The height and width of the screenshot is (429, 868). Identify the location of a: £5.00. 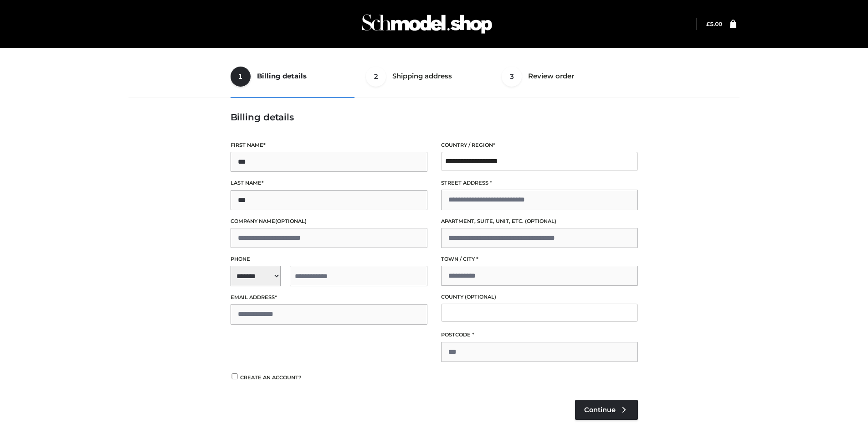
(714, 24).